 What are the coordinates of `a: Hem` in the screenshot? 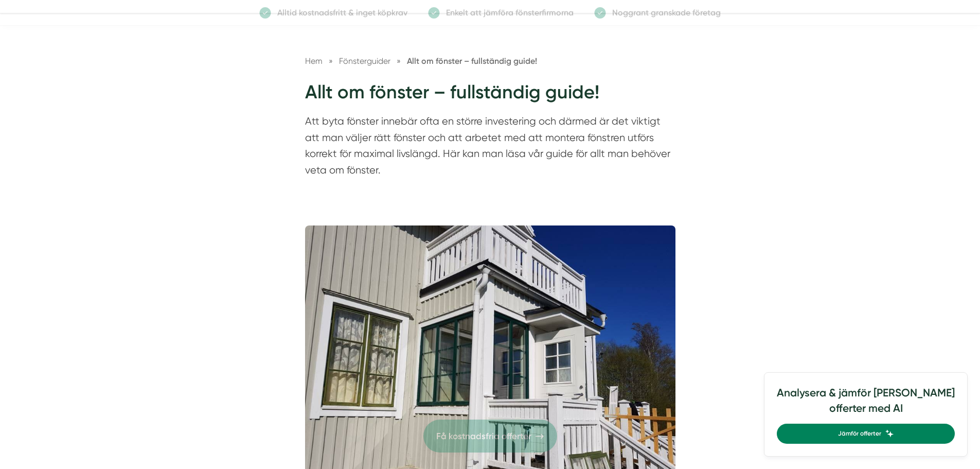 It's located at (314, 61).